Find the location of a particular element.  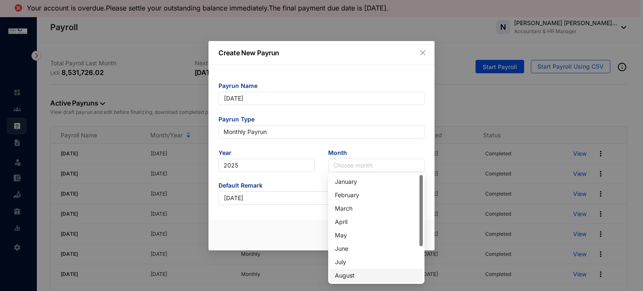

span: Monthly Payrun is located at coordinates (322, 132).